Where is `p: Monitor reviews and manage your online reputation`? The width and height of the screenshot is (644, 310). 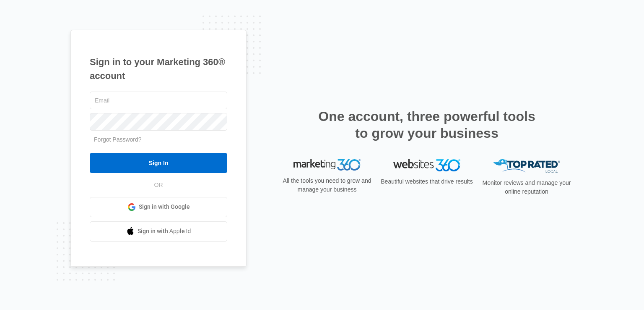 p: Monitor reviews and manage your online reputation is located at coordinates (526, 187).